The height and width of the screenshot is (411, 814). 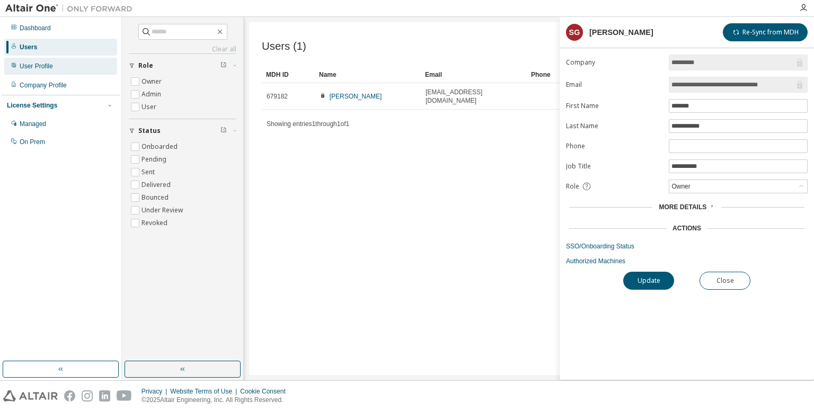 I want to click on label: Admin, so click(x=152, y=94).